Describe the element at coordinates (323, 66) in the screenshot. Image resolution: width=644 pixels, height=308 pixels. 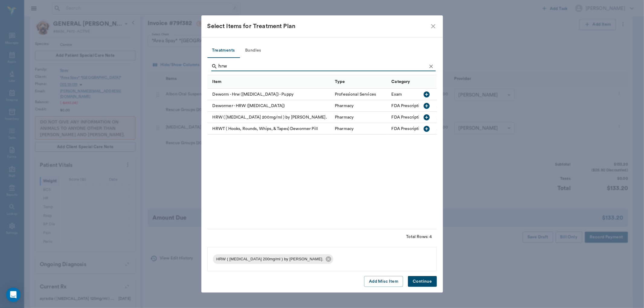
I see `input: Find a treatment` at that location.